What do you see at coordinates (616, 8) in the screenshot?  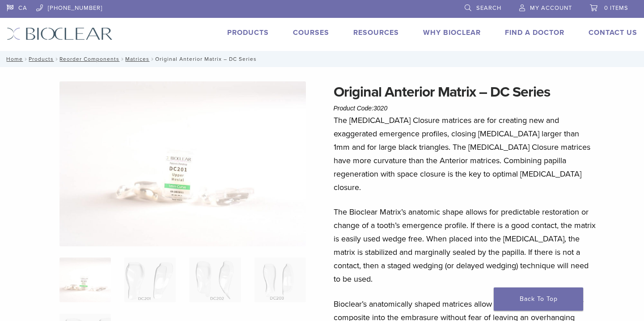 I see `span: 0 items` at bounding box center [616, 8].